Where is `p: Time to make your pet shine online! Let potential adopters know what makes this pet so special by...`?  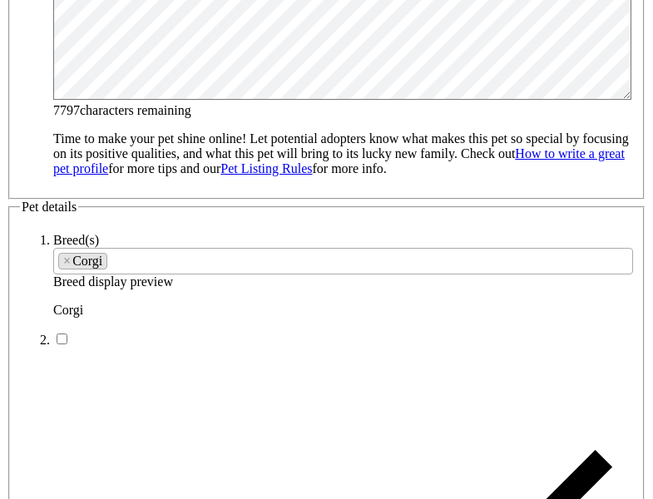
p: Time to make your pet shine online! Let potential adopters know what makes this pet so special by... is located at coordinates (343, 154).